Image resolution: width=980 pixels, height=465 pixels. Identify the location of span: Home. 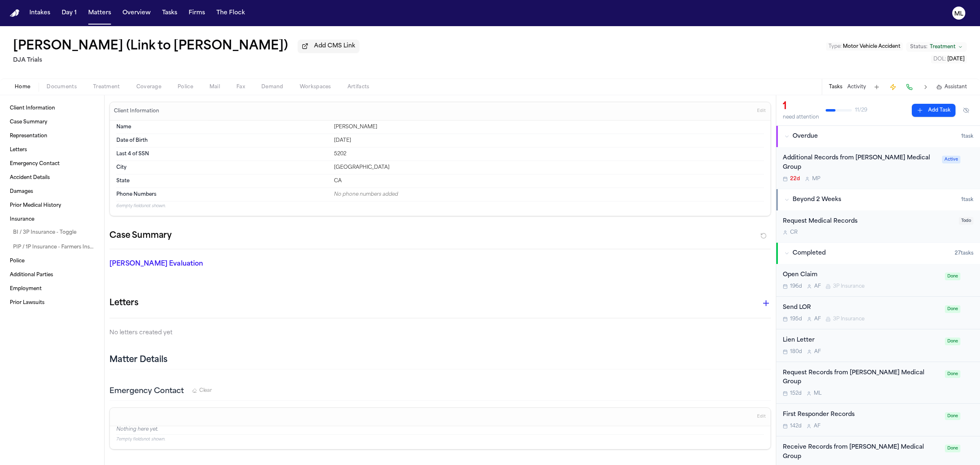
(22, 87).